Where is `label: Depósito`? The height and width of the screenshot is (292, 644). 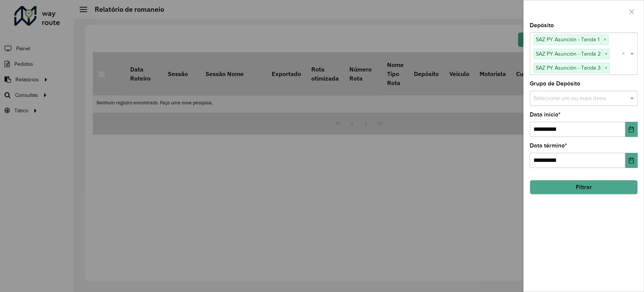
label: Depósito is located at coordinates (542, 25).